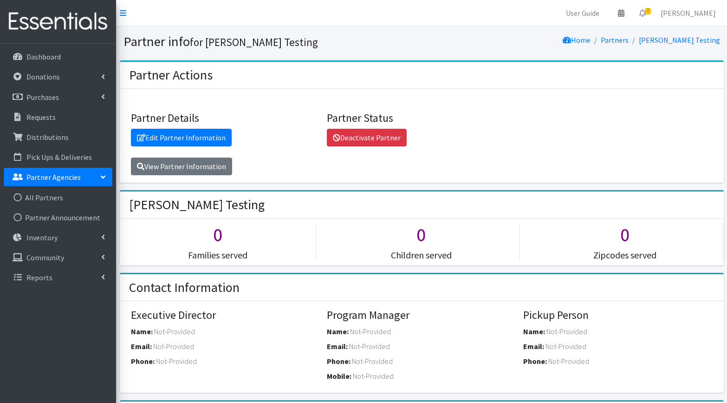 Image resolution: width=727 pixels, height=403 pixels. What do you see at coordinates (577, 40) in the screenshot?
I see `a: Home` at bounding box center [577, 40].